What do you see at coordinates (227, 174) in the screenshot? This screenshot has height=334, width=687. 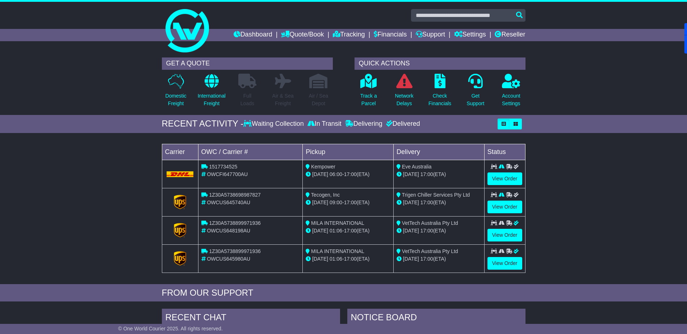 I see `span: OWCFI647700AU` at bounding box center [227, 174].